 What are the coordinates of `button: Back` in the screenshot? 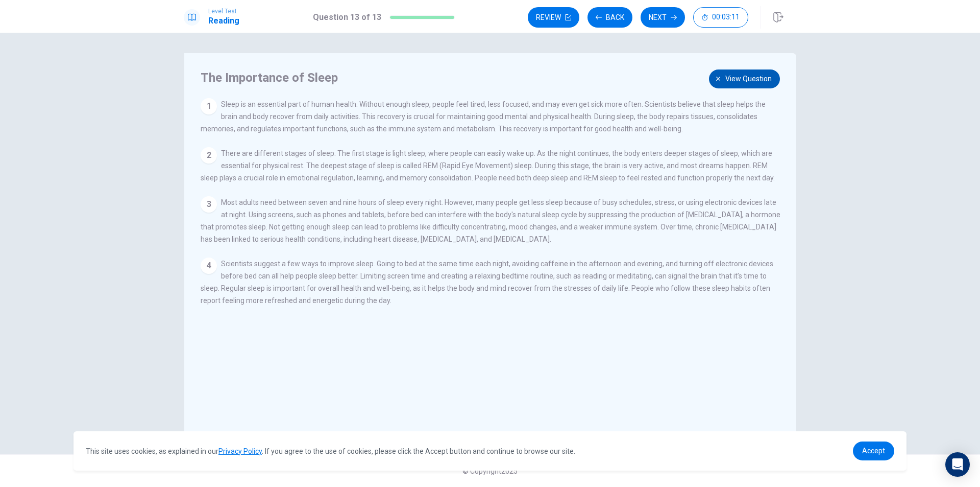 It's located at (610, 18).